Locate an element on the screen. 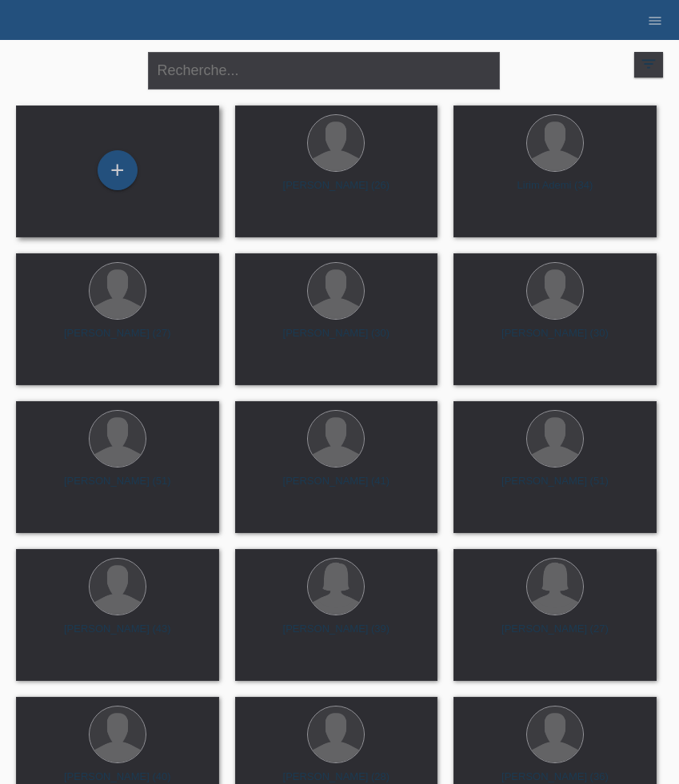 This screenshot has height=784, width=679. input: Recherche... is located at coordinates (324, 70).